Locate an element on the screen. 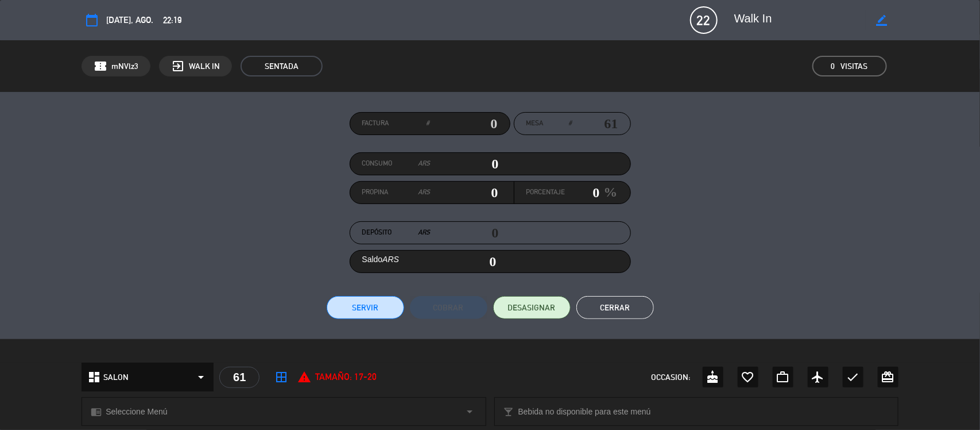 The height and width of the screenshot is (430, 980). button: Servir is located at coordinates (366, 307).